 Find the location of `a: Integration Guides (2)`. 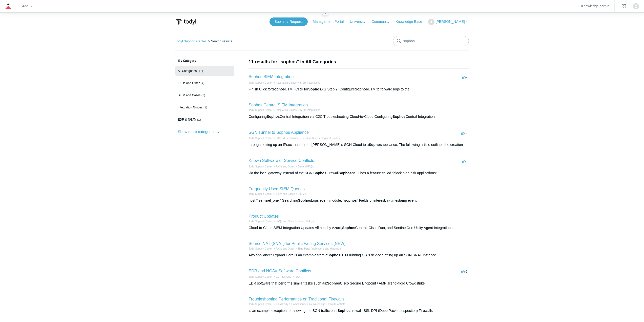

a: Integration Guides (2) is located at coordinates (205, 107).